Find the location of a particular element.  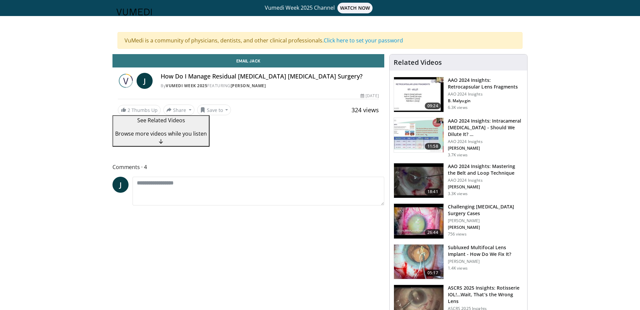

p: 3.7K views is located at coordinates (457, 155).